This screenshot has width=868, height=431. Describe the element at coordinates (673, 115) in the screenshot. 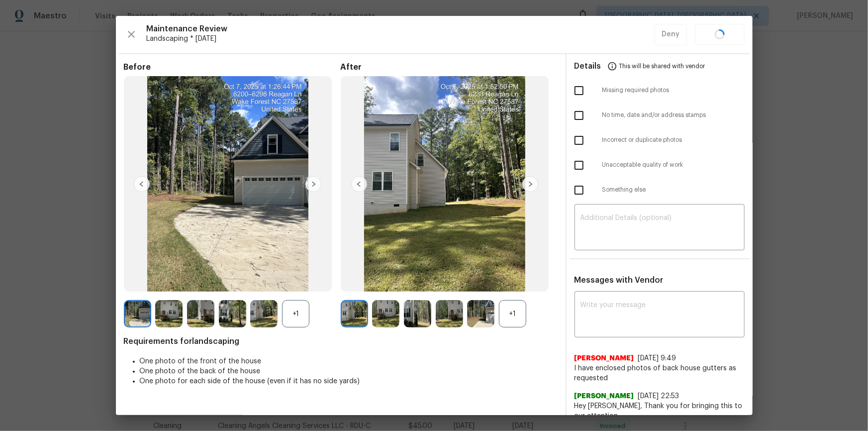

I see `span: No time, date and/or address stamps` at that location.